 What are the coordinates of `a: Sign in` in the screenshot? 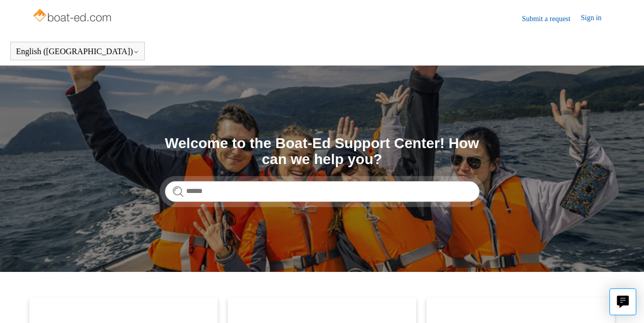 It's located at (596, 18).